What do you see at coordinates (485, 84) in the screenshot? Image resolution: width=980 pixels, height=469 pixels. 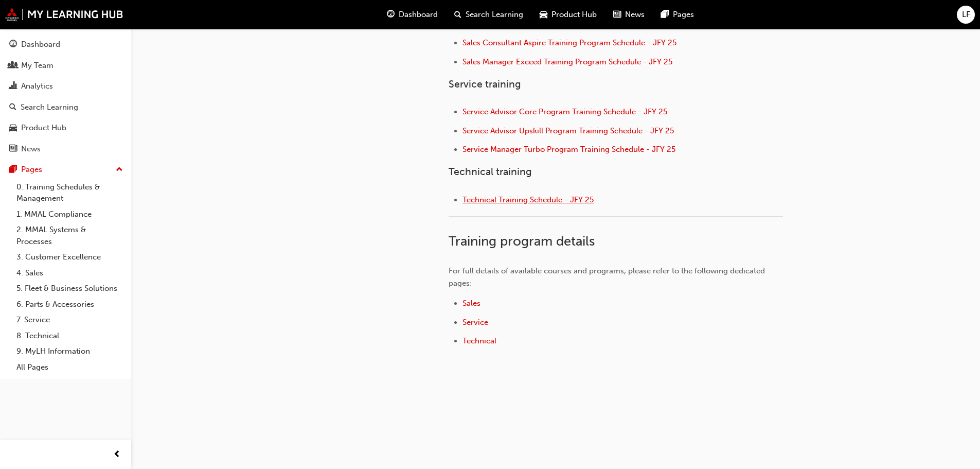 I see `span: Service training` at bounding box center [485, 84].